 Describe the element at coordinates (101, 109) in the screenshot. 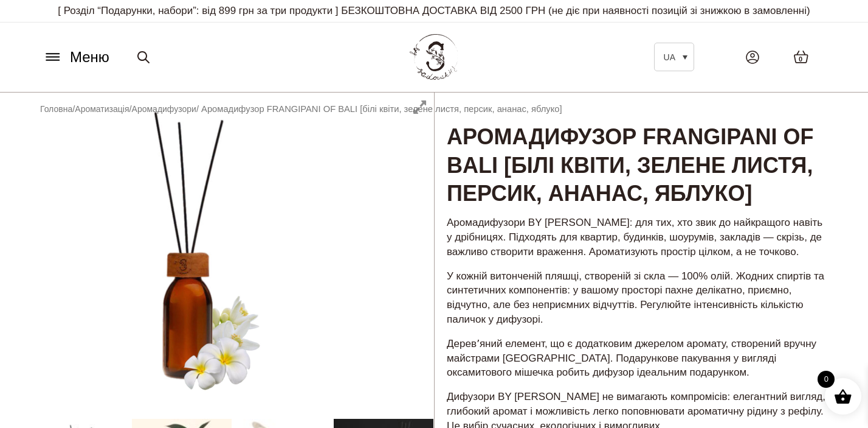

I see `a: Ароматизація` at that location.